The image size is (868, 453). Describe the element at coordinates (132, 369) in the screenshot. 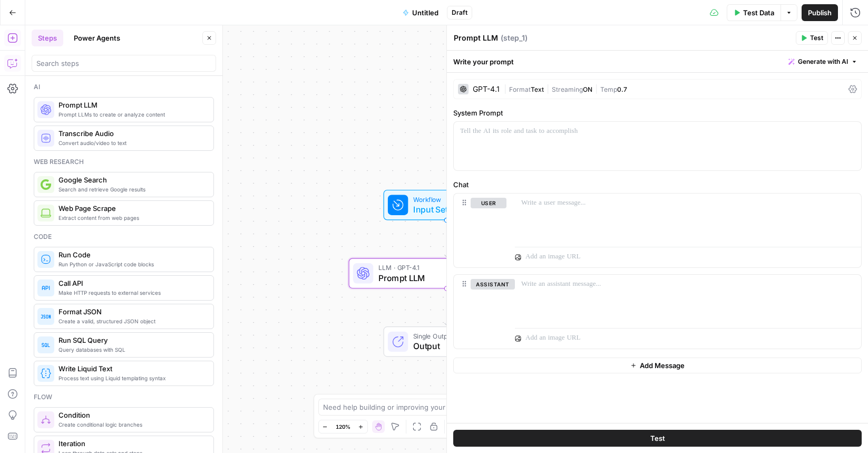

I see `span: Write Liquid Text` at that location.